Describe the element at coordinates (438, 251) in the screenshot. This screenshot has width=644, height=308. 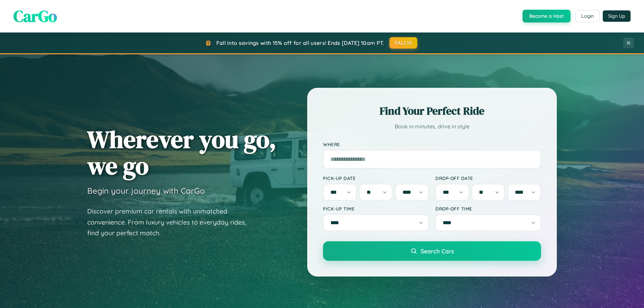
I see `span: Search Cars` at that location.